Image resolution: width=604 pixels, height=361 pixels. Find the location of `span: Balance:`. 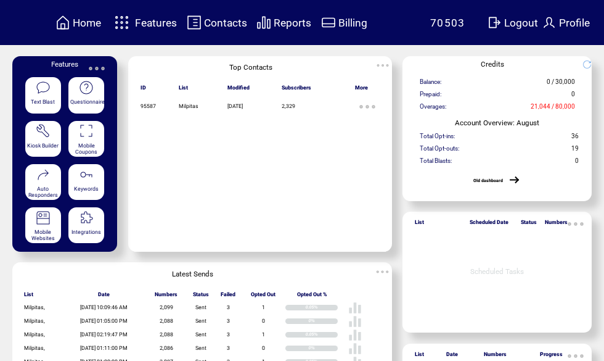

span: Balance: is located at coordinates (430, 83).